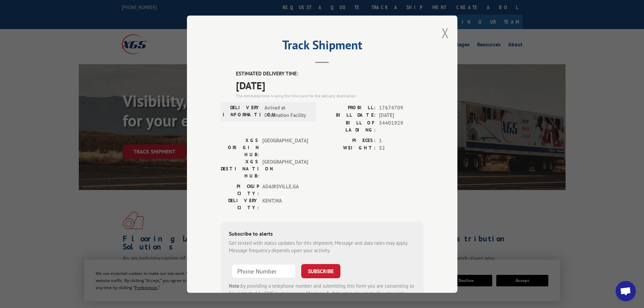 This screenshot has height=308, width=644. I want to click on span: 17674709, so click(401, 108).